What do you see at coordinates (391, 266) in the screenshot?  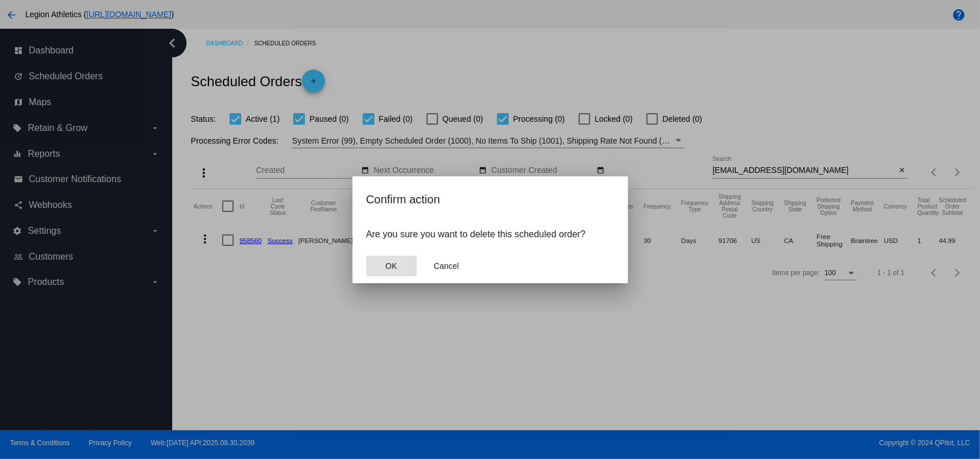 I see `span: OK` at bounding box center [391, 266].